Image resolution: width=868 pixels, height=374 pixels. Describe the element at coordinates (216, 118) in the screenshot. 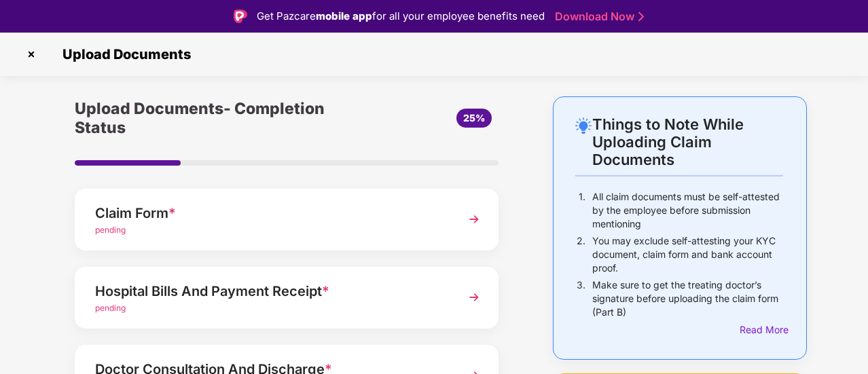

I see `div: Upload Documents- Completion Status` at that location.